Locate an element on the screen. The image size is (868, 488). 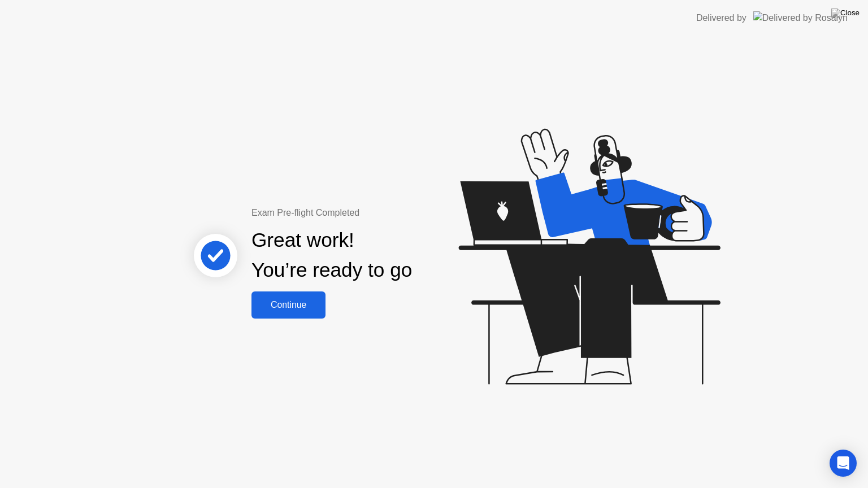
div: Great work! You’re ready to go is located at coordinates (332, 255).